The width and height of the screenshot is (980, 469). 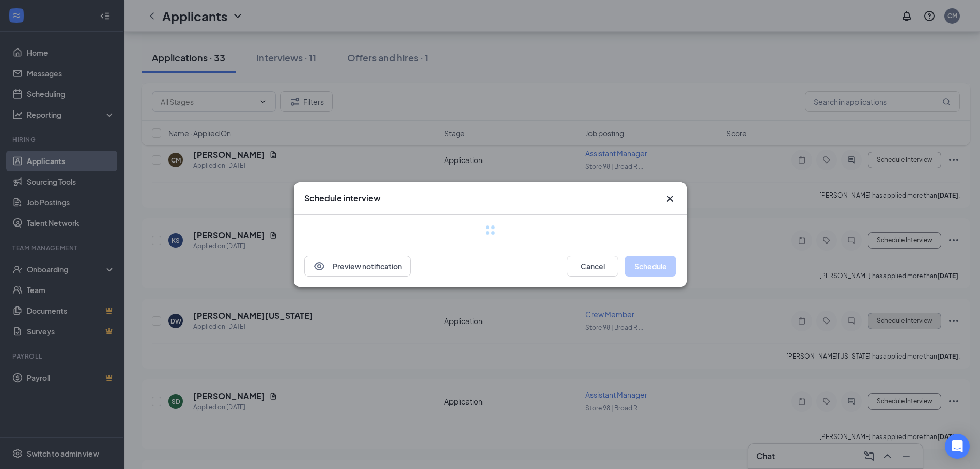 What do you see at coordinates (957, 447) in the screenshot?
I see `div: Open Intercom Messenger` at bounding box center [957, 447].